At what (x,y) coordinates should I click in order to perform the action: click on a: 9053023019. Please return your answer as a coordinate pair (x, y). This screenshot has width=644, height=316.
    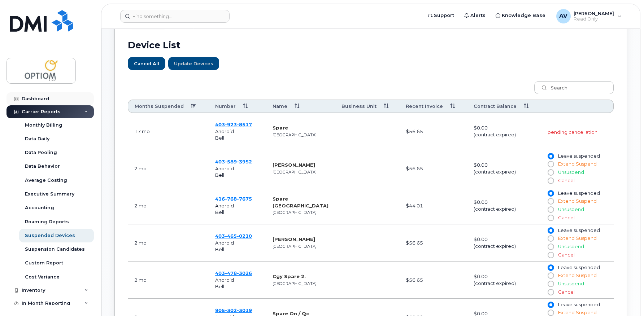
    Looking at the image, I should click on (234, 311).